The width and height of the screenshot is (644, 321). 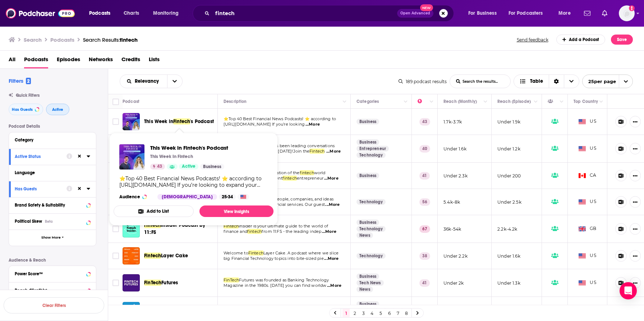 I want to click on span: More, so click(x=564, y=13).